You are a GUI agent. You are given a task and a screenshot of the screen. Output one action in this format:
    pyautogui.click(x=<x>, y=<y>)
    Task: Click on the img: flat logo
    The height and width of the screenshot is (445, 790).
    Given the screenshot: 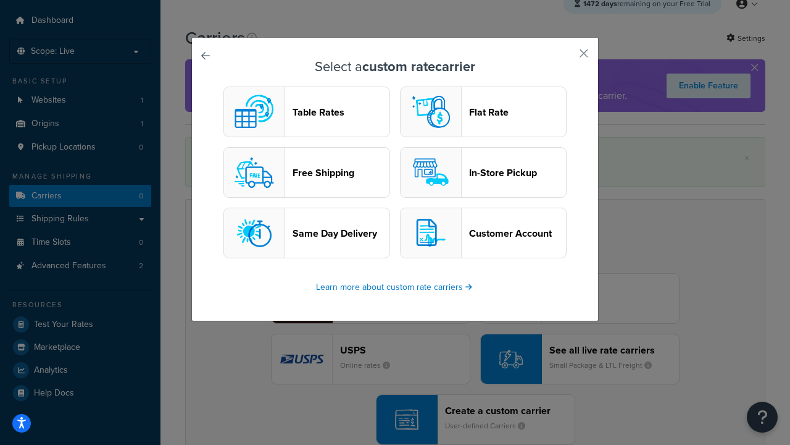 What is the action you would take?
    pyautogui.click(x=431, y=112)
    